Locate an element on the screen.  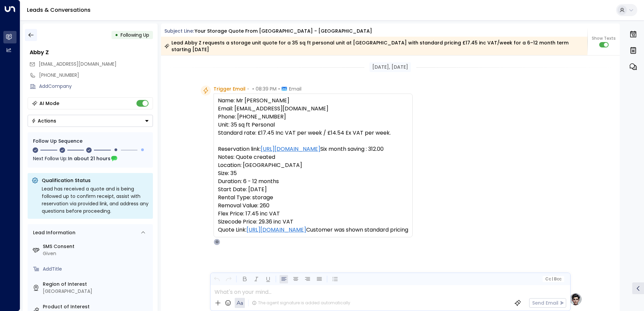
div: O is located at coordinates (217, 243).